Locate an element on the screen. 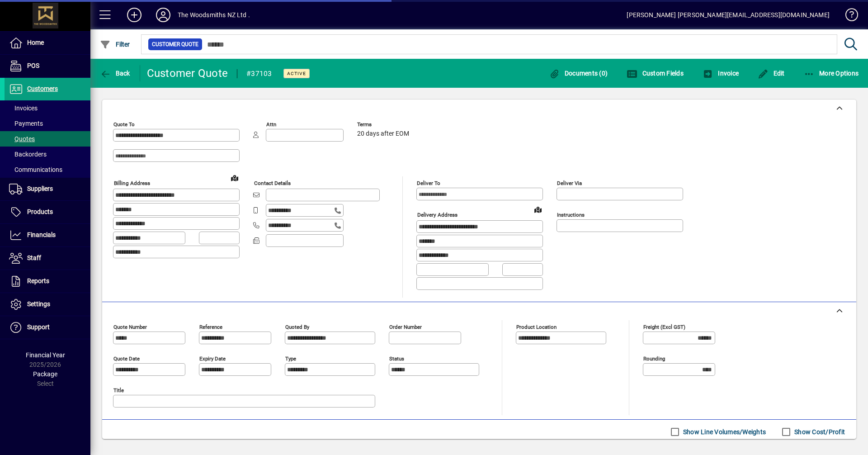 This screenshot has height=455, width=868. a: Payments is located at coordinates (47, 123).